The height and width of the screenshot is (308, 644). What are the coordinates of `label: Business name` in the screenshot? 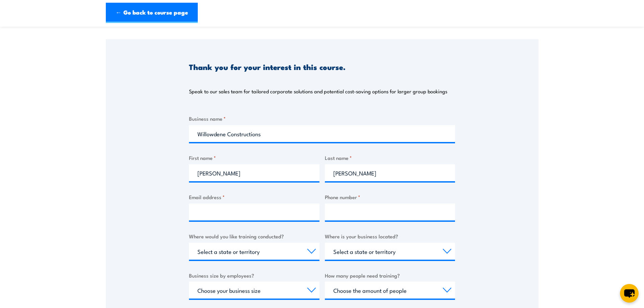 It's located at (322, 118).